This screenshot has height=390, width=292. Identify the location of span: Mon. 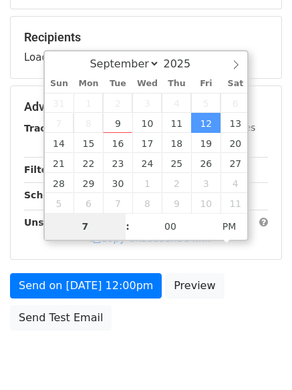
(88, 84).